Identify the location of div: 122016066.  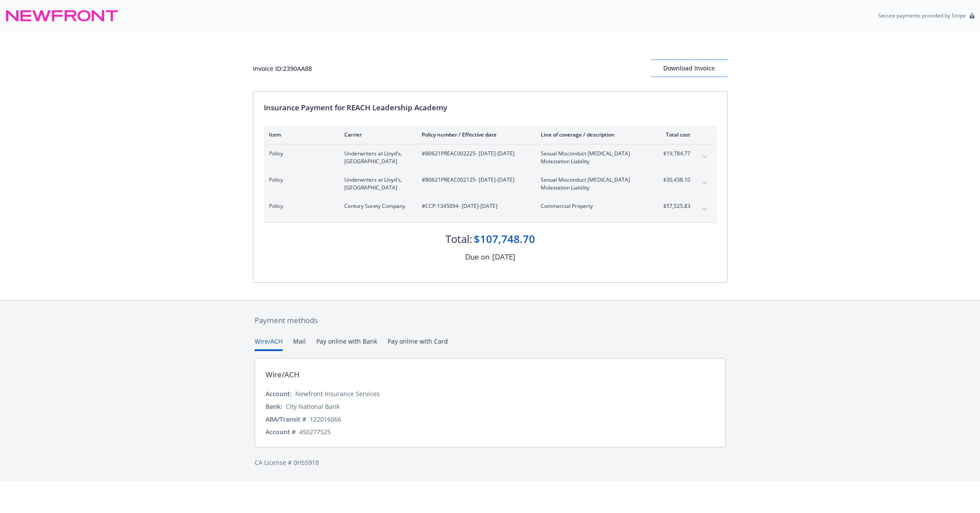
(326, 419).